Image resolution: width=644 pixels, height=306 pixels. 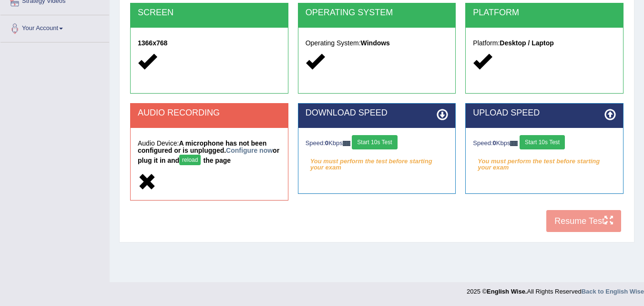 What do you see at coordinates (209, 113) in the screenshot?
I see `h2: AUDIO RECORDING` at bounding box center [209, 113].